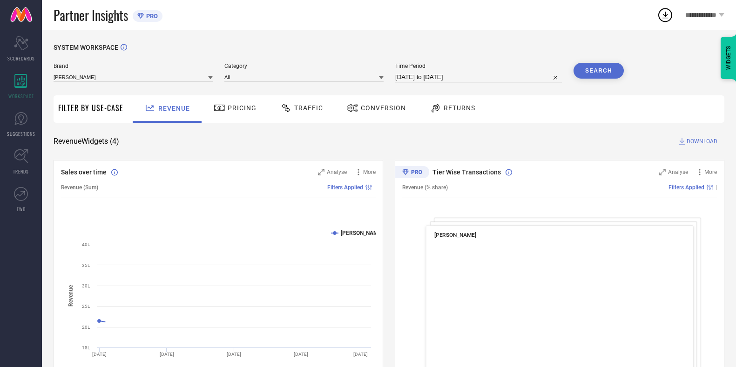 Image resolution: width=736 pixels, height=367 pixels. What do you see at coordinates (309, 108) in the screenshot?
I see `span: Traffic` at bounding box center [309, 108].